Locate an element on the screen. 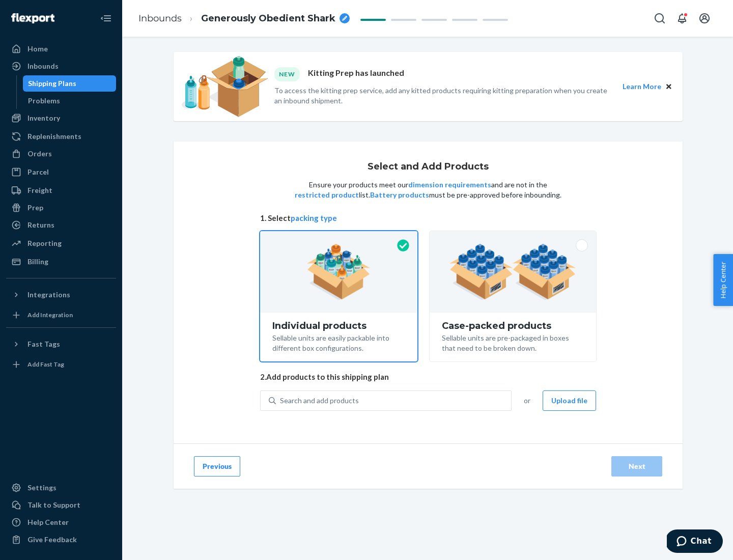 The height and width of the screenshot is (560, 733). div: Help Center is located at coordinates (48, 522).